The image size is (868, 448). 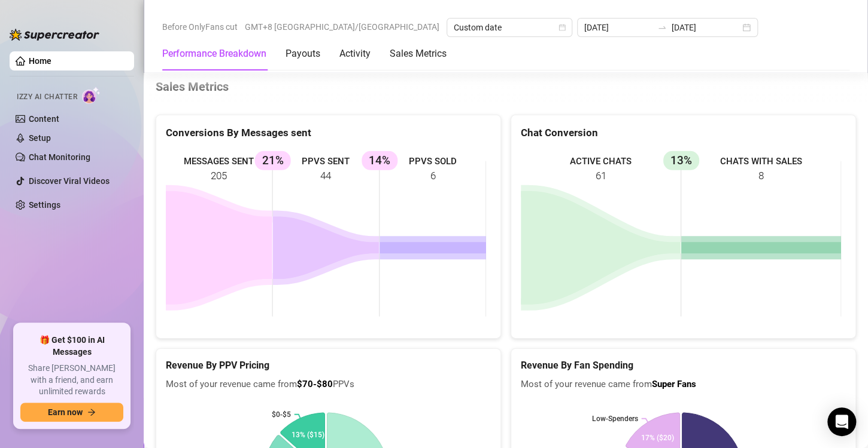 What do you see at coordinates (562, 27) in the screenshot?
I see `span: calendar` at bounding box center [562, 27].